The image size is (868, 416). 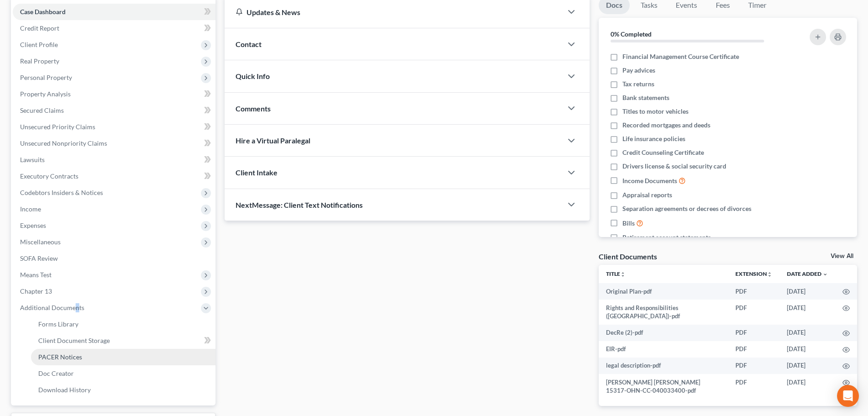 I want to click on span: Pay advices, so click(x=639, y=70).